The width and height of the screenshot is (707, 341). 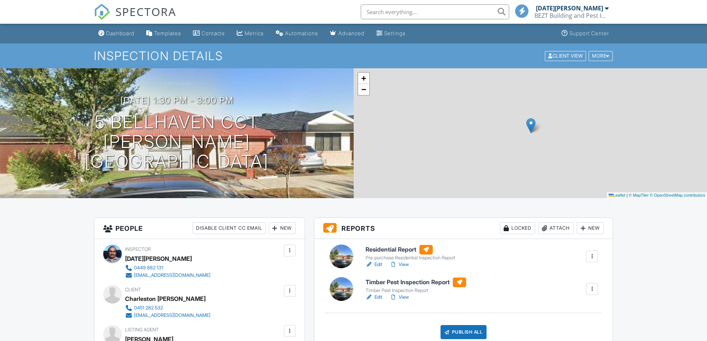 I want to click on div: Contacts, so click(x=213, y=33).